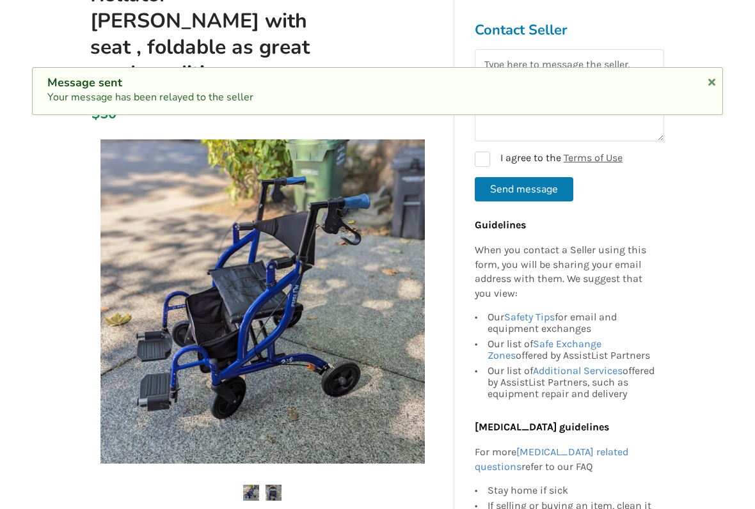 This screenshot has height=509, width=755. Describe the element at coordinates (566, 460) in the screenshot. I see `p: For more refer to our FAQ` at that location.